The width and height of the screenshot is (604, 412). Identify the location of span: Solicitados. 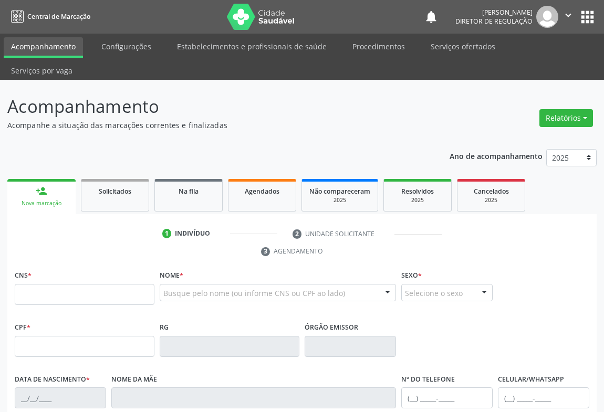
(115, 191).